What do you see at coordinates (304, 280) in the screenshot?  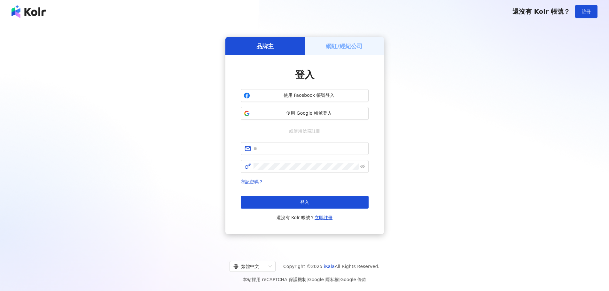 I see `span: 本站採用 reCAPTCHA 保護機制` at bounding box center [304, 280].